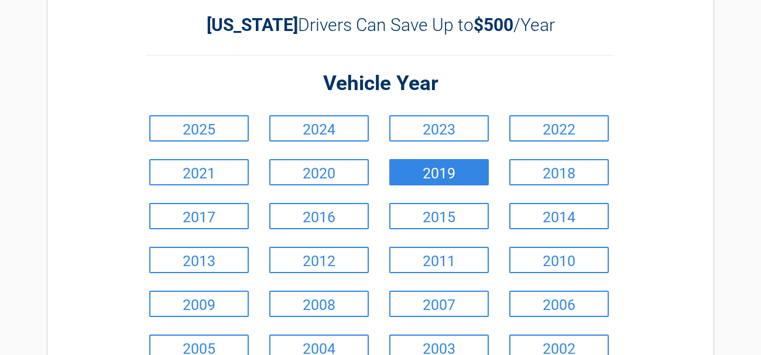 This screenshot has width=761, height=355. I want to click on b: $500, so click(493, 25).